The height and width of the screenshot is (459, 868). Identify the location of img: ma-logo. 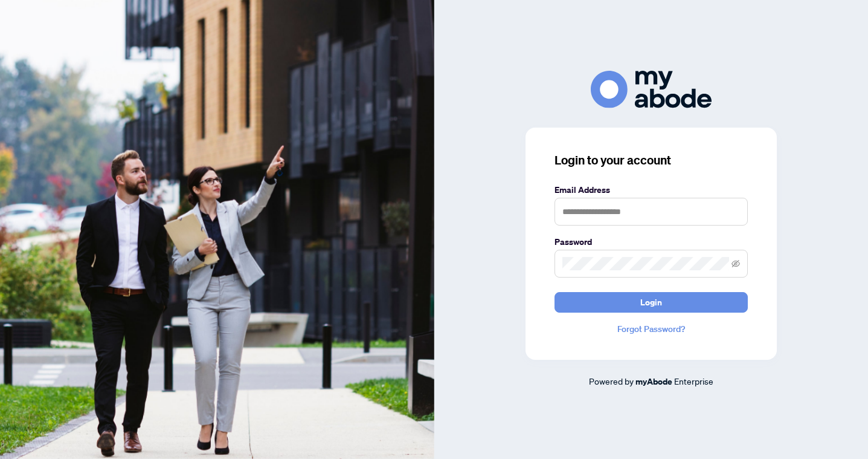
(651, 89).